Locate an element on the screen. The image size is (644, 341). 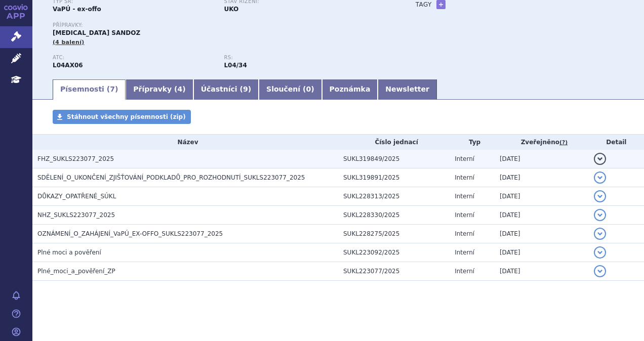
a: Poznámka is located at coordinates (350, 89).